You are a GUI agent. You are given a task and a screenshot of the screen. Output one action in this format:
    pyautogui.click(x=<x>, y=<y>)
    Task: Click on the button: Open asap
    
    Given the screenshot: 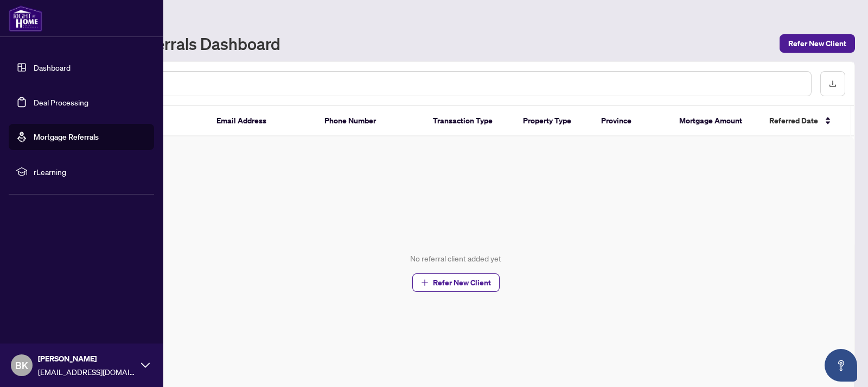 What is the action you would take?
    pyautogui.click(x=841, y=365)
    